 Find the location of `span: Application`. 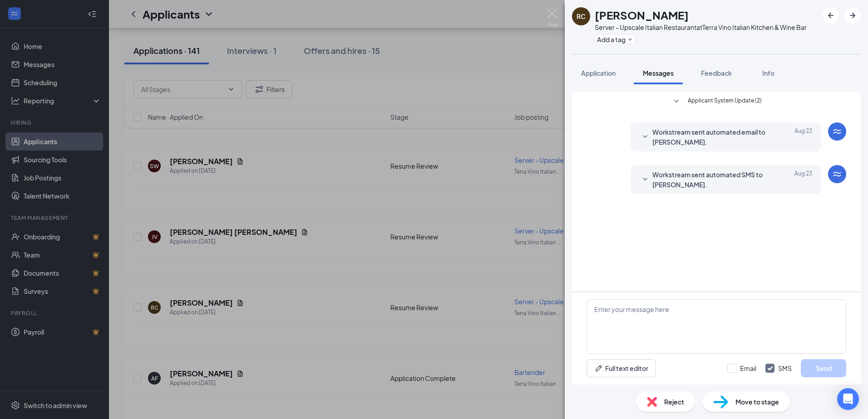

span: Application is located at coordinates (598, 73).